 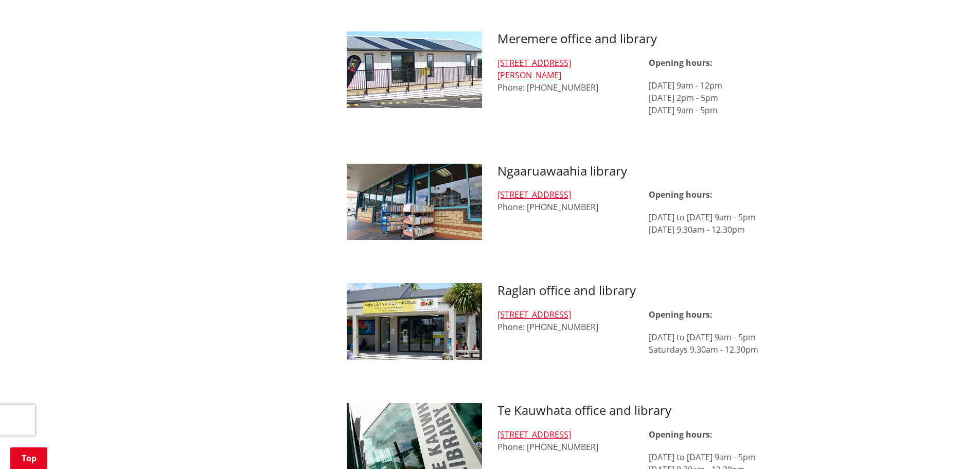 What do you see at coordinates (415, 202) in the screenshot?
I see `img: Ngaruawahia-library` at bounding box center [415, 202].